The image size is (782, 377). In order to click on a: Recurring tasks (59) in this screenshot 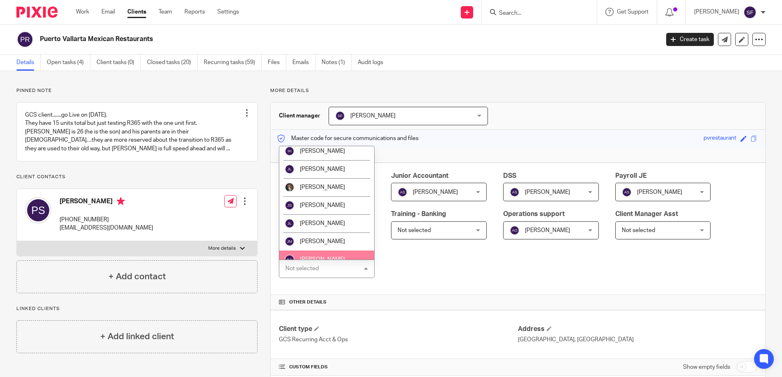, I will do `click(232, 62)`.